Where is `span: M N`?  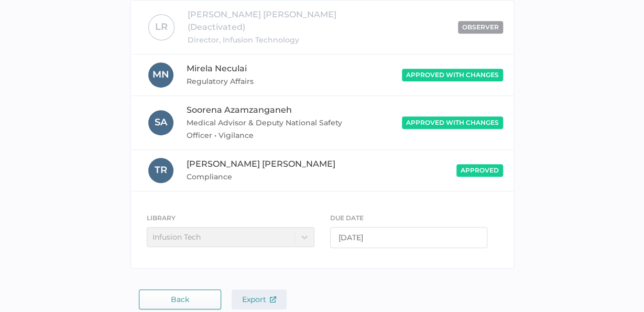
span: M N is located at coordinates (161, 74).